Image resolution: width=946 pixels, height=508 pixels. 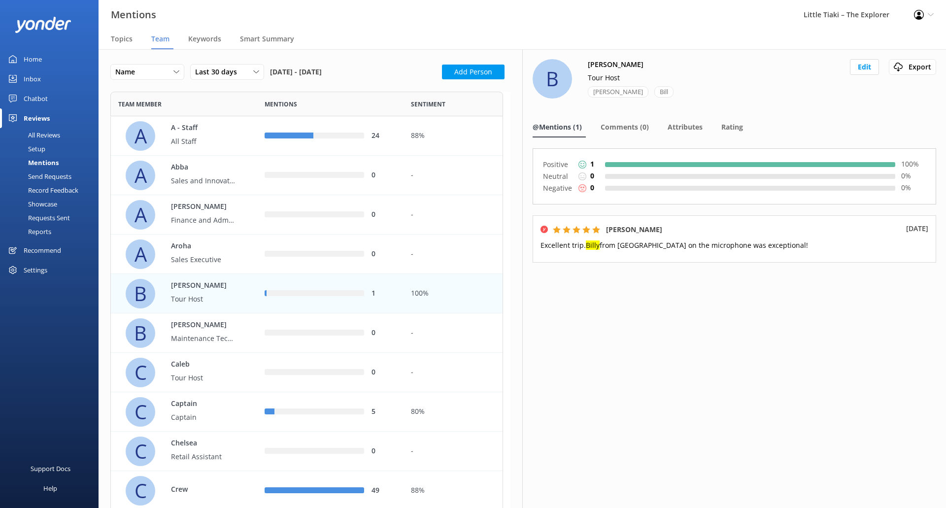 What do you see at coordinates (43, 25) in the screenshot?
I see `img: yonder-white-logo.png` at bounding box center [43, 25].